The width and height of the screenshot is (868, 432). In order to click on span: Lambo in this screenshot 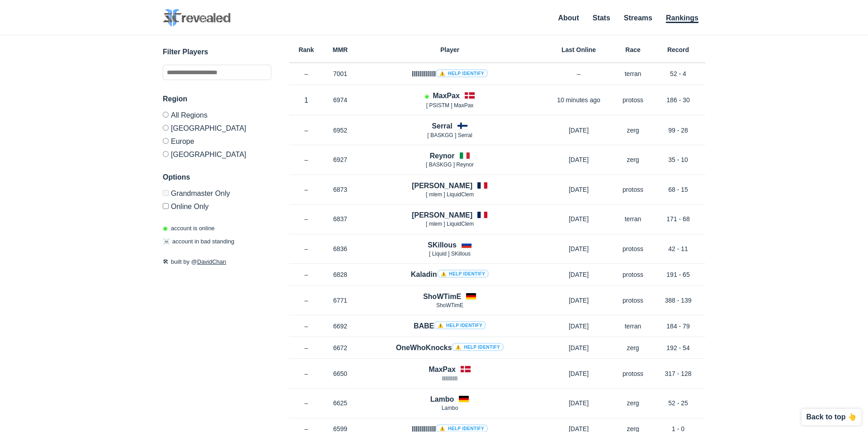, I will do `click(450, 408)`.